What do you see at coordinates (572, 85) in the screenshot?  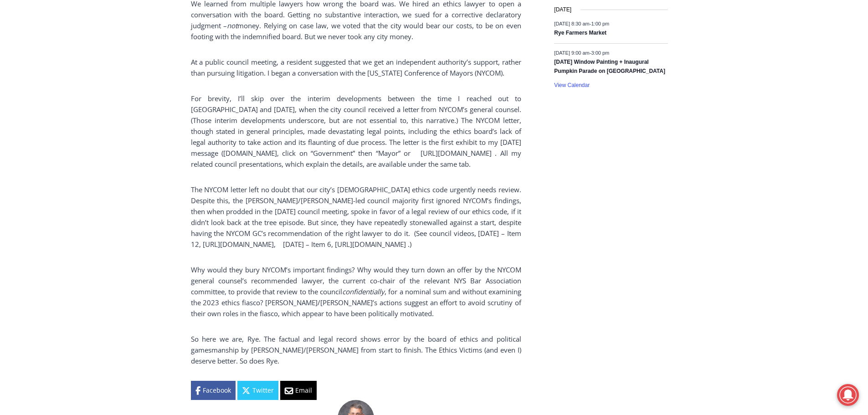 I see `a: View Calendar` at bounding box center [572, 85].